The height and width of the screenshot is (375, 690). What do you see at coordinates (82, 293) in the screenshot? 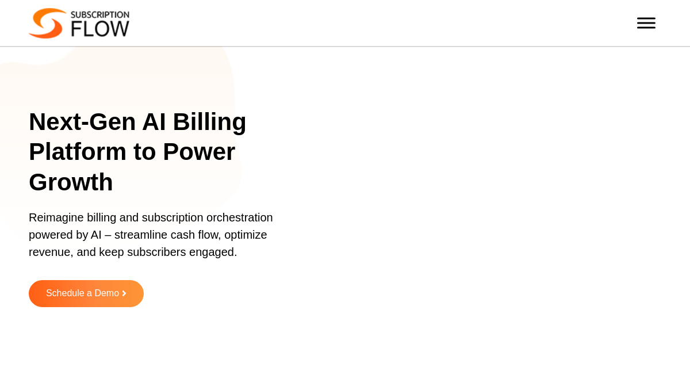
I see `span: Schedule a Demo` at bounding box center [82, 293].